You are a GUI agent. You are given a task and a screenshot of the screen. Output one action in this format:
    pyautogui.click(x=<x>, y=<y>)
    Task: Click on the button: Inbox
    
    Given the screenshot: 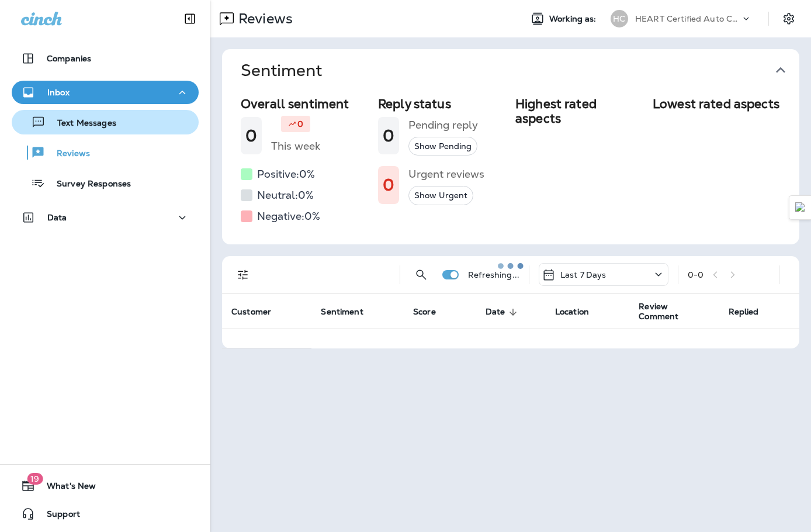 What is the action you would take?
    pyautogui.click(x=105, y=93)
    